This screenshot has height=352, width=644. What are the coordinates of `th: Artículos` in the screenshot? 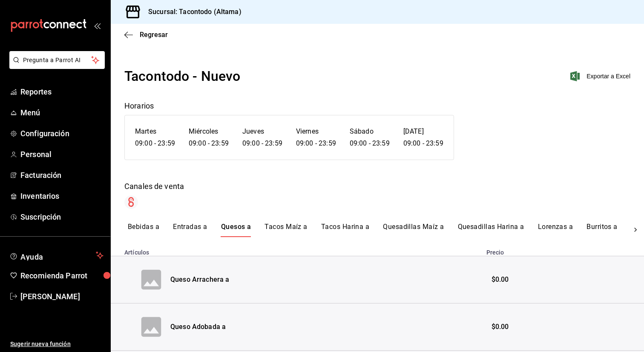 It's located at (296, 250).